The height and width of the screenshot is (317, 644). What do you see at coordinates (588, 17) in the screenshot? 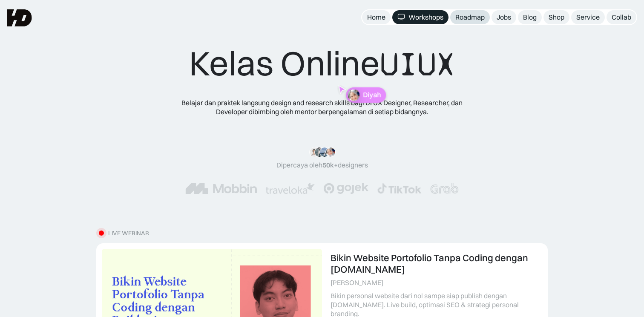
I see `a: Service` at bounding box center [588, 17].